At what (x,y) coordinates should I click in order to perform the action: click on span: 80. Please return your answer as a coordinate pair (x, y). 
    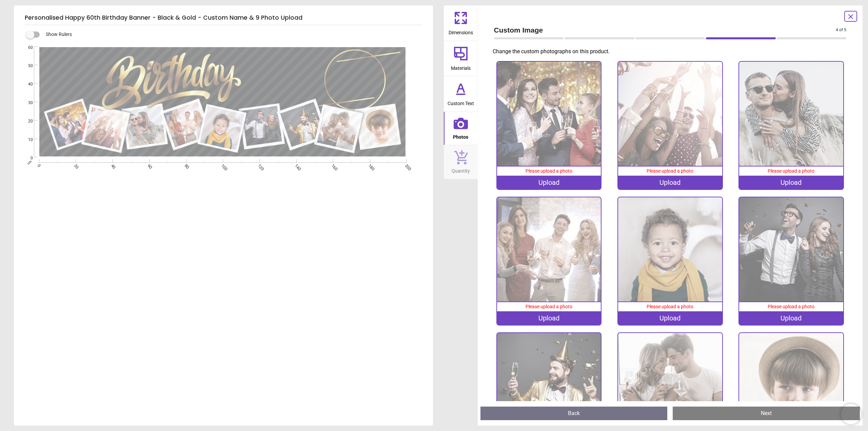
    Looking at the image, I should click on (185, 165).